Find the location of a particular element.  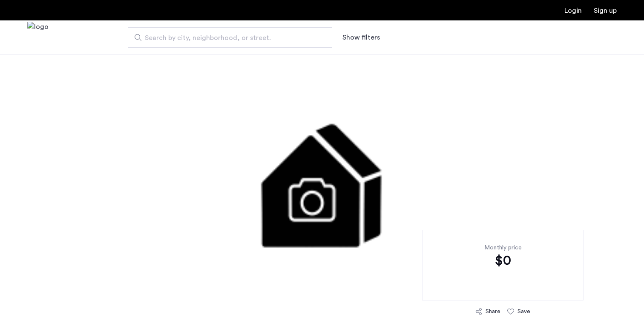

img: logo is located at coordinates (38, 38).